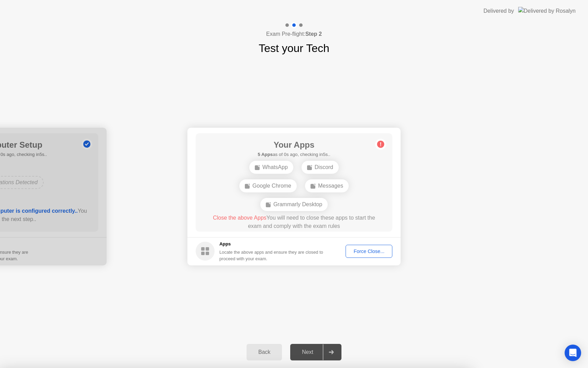 The height and width of the screenshot is (368, 588). Describe the element at coordinates (320, 167) in the screenshot. I see `div: Discord` at that location.